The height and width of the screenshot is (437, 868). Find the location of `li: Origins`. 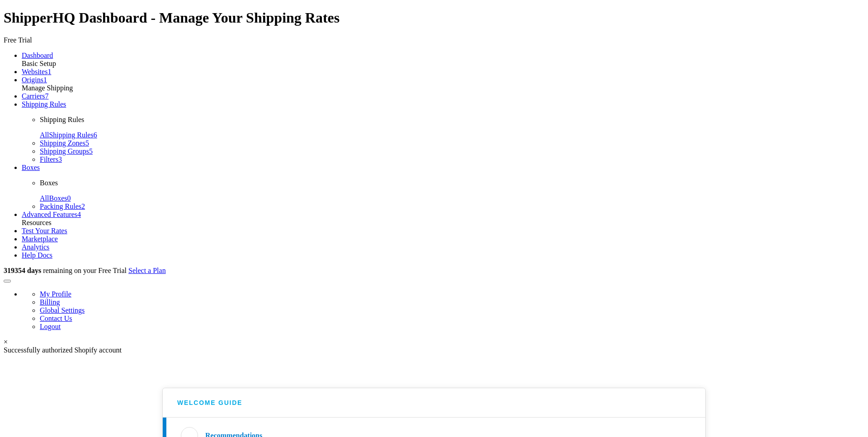

li: Origins is located at coordinates (443, 80).